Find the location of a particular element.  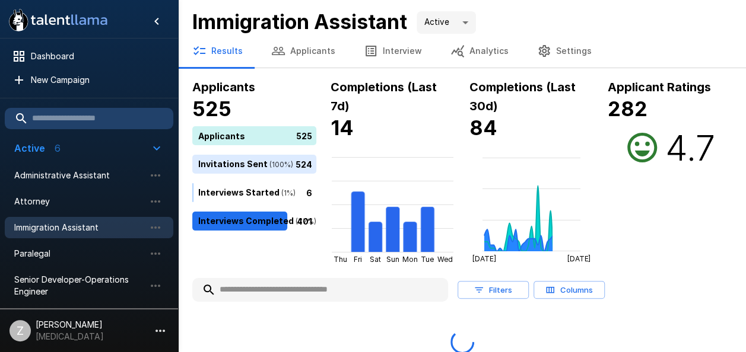

button: Filters is located at coordinates (493, 290).